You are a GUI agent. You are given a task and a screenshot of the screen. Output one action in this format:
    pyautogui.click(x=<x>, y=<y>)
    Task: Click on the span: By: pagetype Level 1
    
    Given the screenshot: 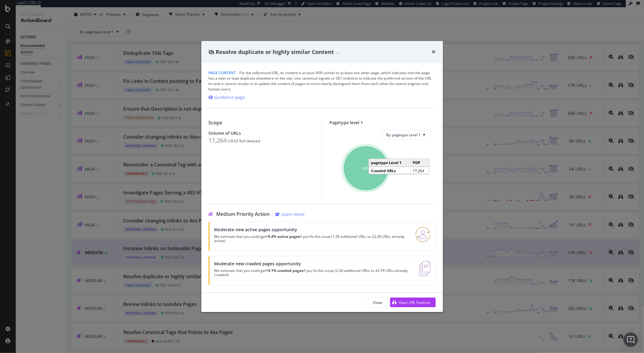 What is the action you would take?
    pyautogui.click(x=404, y=135)
    